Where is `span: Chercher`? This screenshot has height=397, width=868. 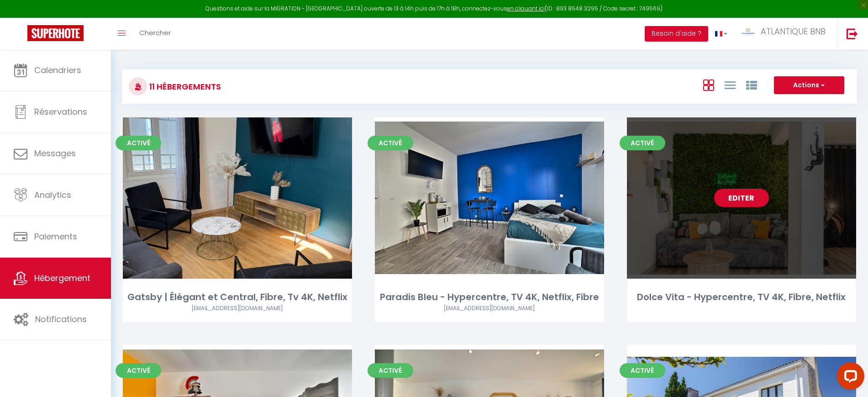
span: Chercher is located at coordinates (155, 33).